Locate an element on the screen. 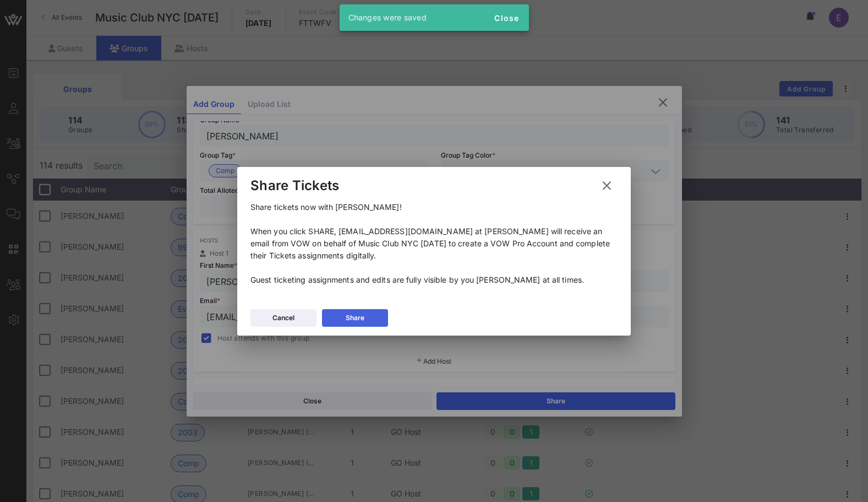 Image resolution: width=868 pixels, height=502 pixels. div: Share is located at coordinates (355, 317).